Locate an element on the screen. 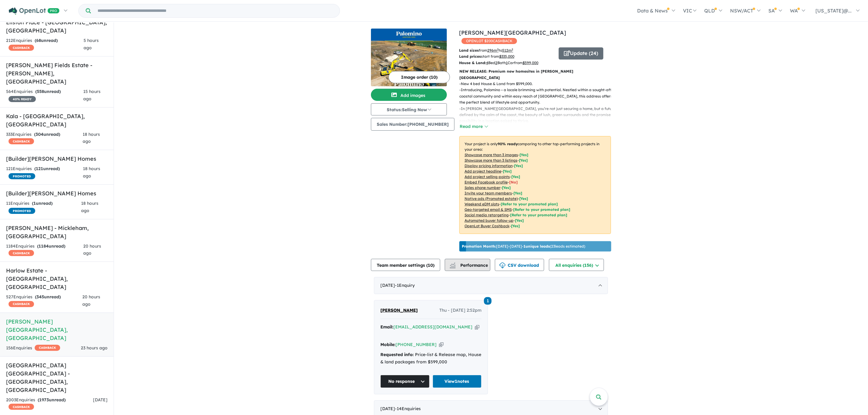 This screenshot has width=868, height=415. u: 512 m is located at coordinates (507, 50).